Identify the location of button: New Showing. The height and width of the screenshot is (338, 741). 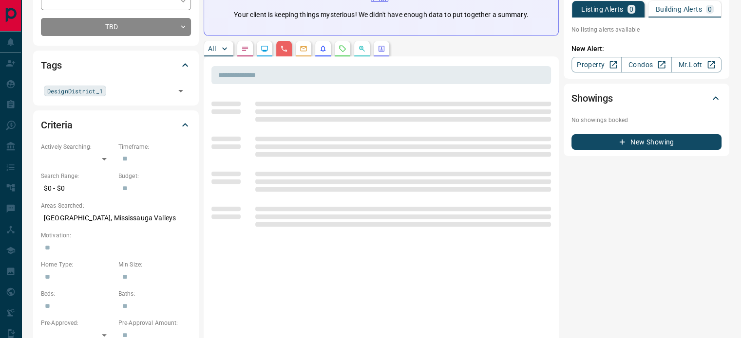
(646, 142).